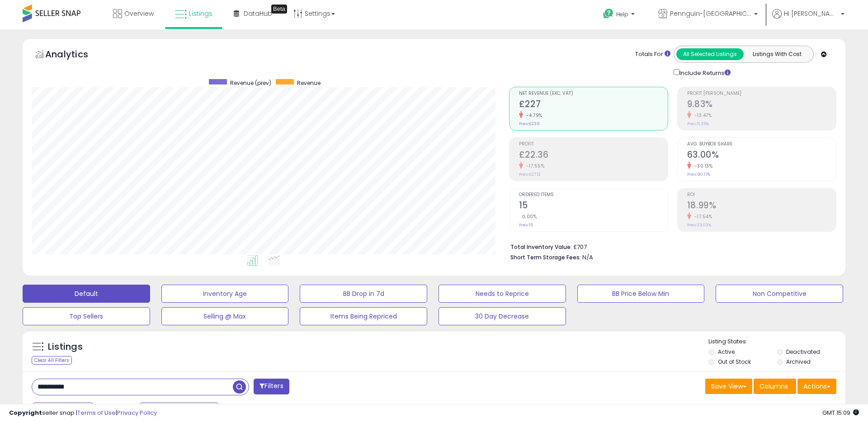 The height and width of the screenshot is (422, 868). Describe the element at coordinates (52, 360) in the screenshot. I see `div: Clear All Filters` at that location.